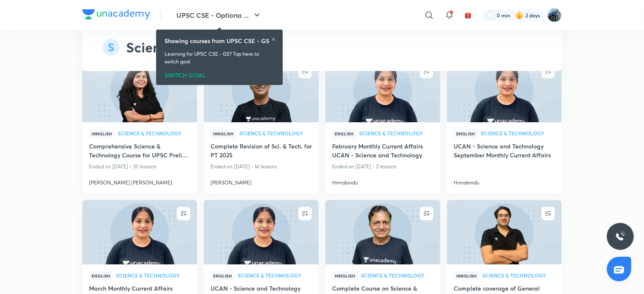  I want to click on a: February Monthly Current Affairs UCAN - Science and Technology, so click(383, 151).